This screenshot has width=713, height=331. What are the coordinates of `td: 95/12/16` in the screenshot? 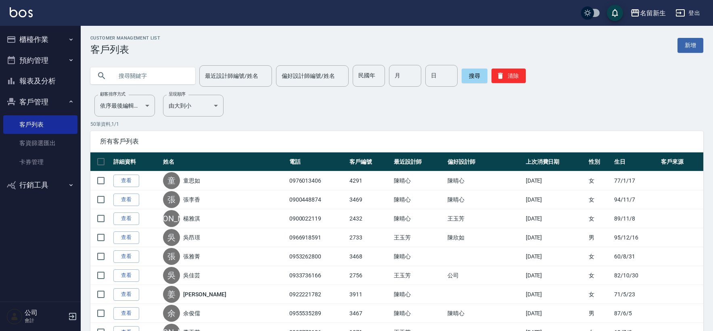 It's located at (636, 238).